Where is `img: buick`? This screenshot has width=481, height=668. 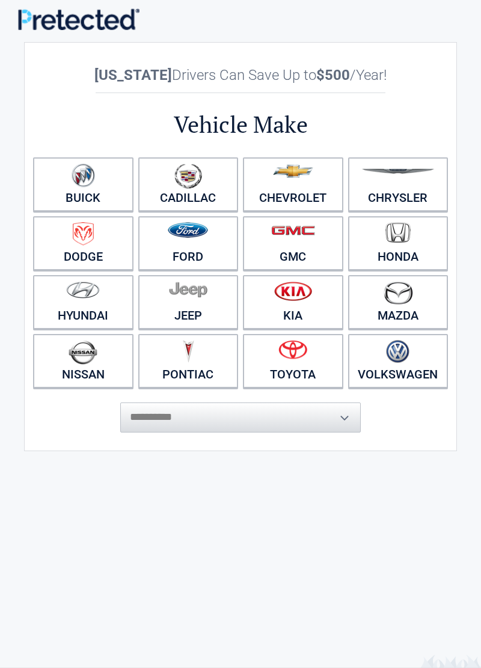
img: buick is located at coordinates (83, 175).